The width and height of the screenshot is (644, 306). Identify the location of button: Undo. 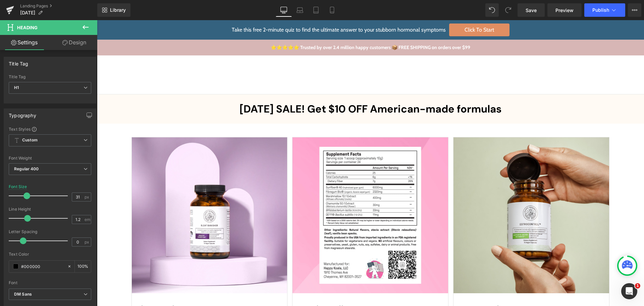
(493, 10).